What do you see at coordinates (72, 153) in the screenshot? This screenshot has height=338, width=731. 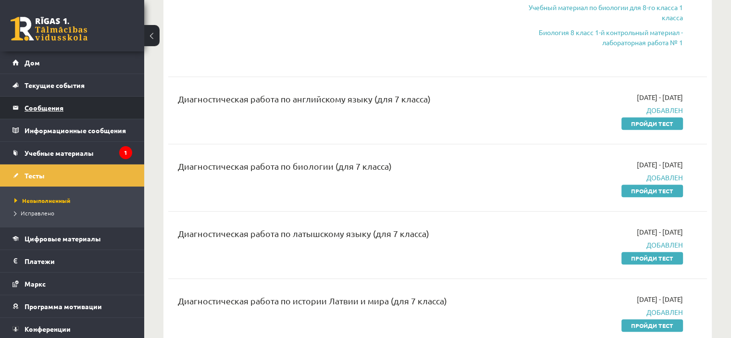 I see `a: Учебные материалы` at bounding box center [72, 153].